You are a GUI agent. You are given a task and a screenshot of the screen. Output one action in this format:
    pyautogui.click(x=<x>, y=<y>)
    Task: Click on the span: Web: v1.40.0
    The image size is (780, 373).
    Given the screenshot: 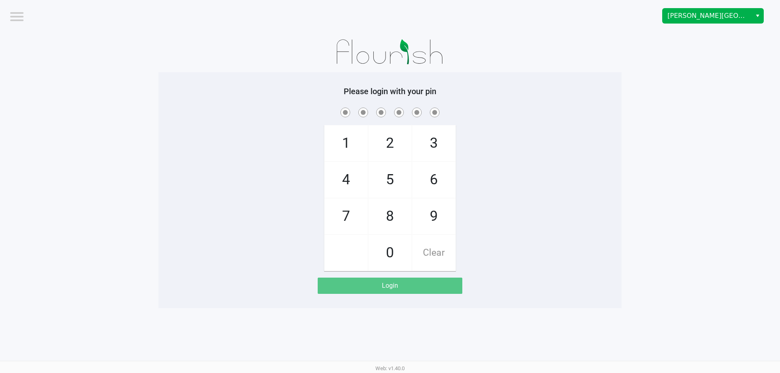 What is the action you would take?
    pyautogui.click(x=390, y=369)
    